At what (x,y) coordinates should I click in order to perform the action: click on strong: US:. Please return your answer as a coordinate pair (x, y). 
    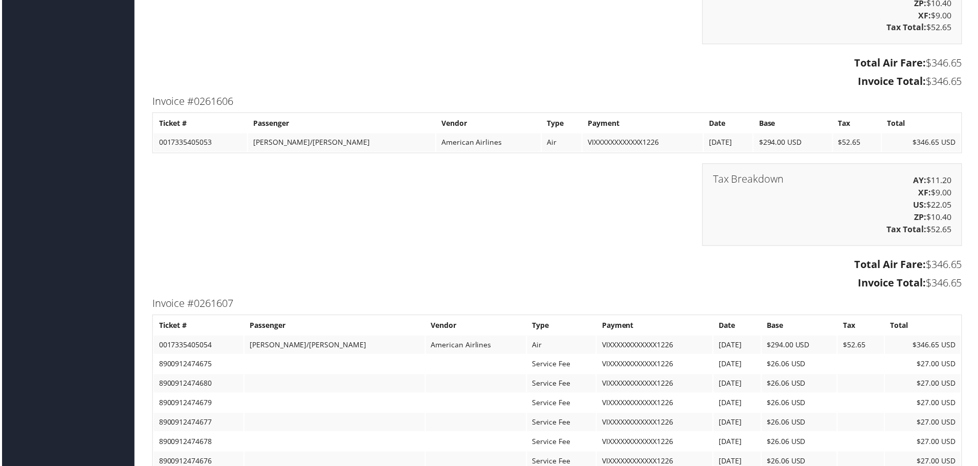
    Looking at the image, I should click on (922, 206).